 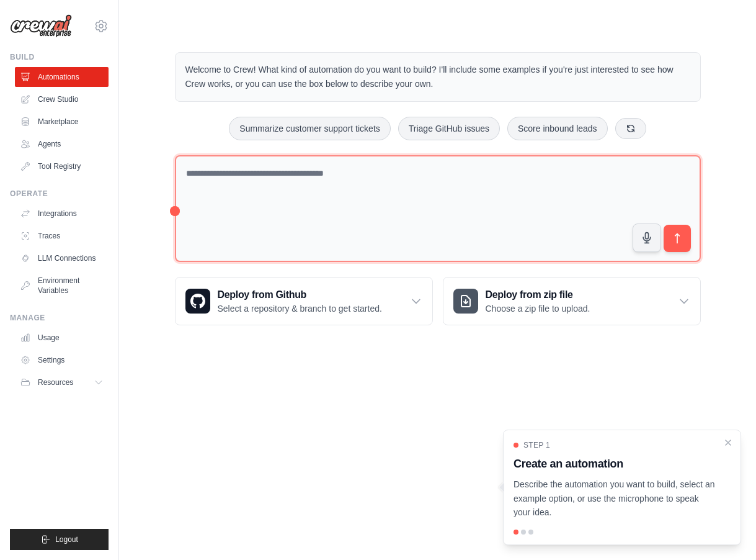 I want to click on button: Triage GitHub issues, so click(x=449, y=128).